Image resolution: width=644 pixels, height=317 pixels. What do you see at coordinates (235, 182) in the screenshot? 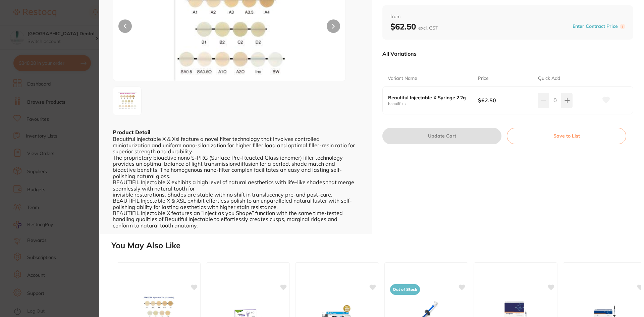
I see `div: Beautiful Injectable X & Xsl feature a novel filter technology that involves controlled miniaturi...` at bounding box center [235, 182].